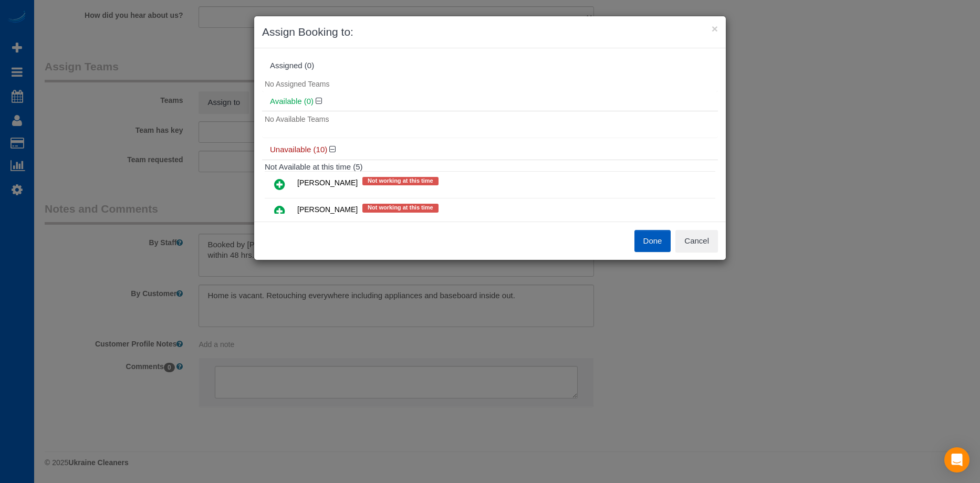 The image size is (980, 483). I want to click on div: Assigned (0), so click(490, 66).